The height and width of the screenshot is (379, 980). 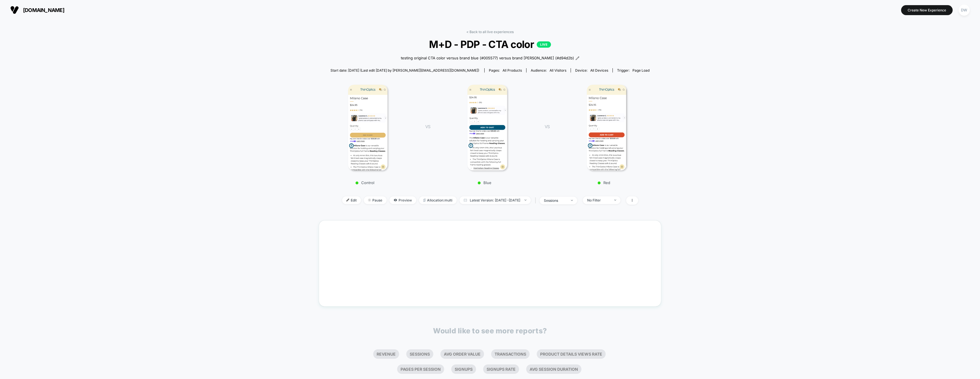 What do you see at coordinates (571, 354) in the screenshot?
I see `li: Product Details Views Rate` at bounding box center [571, 354].